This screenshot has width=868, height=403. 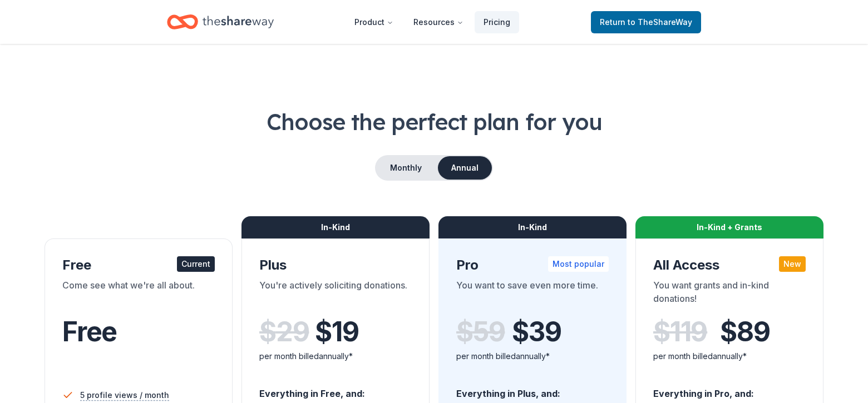 I want to click on a: Returnto TheShareWay, so click(x=647, y=23).